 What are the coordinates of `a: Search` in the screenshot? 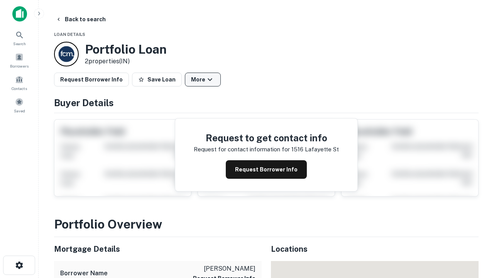 It's located at (19, 38).